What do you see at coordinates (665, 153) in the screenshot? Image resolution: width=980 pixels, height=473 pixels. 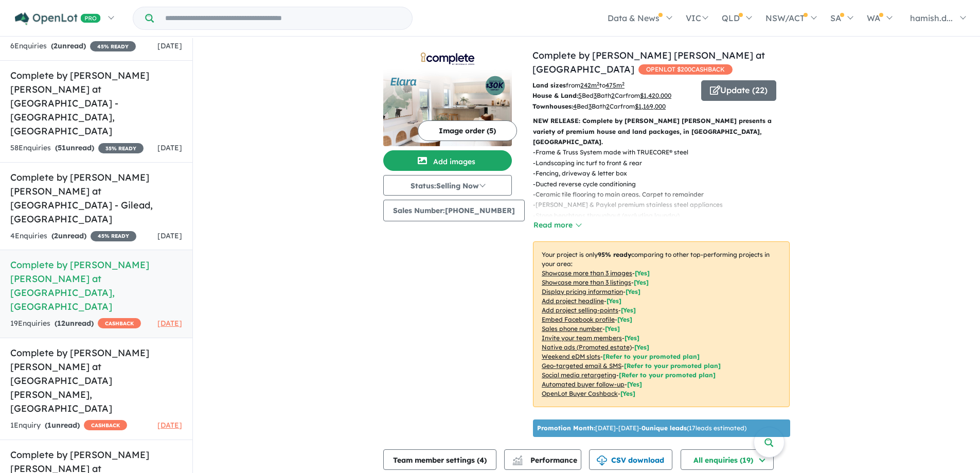 I see `p: - Frame & Truss System made with TRUECORE® steel` at bounding box center [665, 153].